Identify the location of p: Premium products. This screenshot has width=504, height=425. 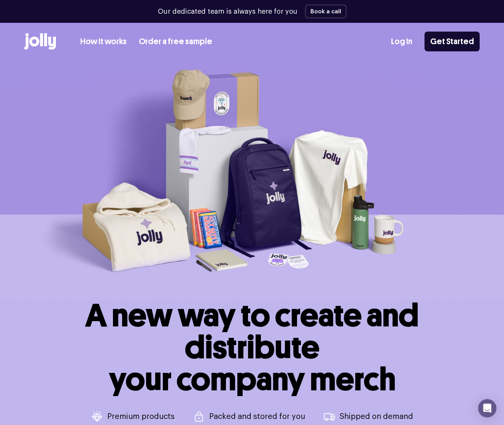
(141, 416).